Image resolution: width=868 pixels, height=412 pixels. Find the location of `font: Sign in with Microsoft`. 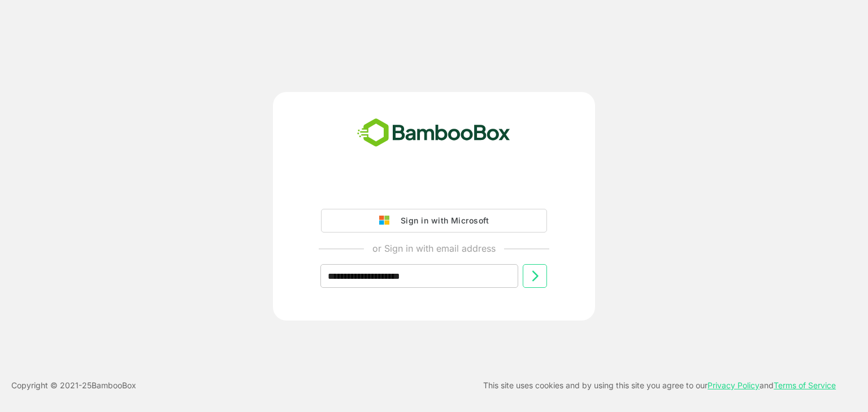

font: Sign in with Microsoft is located at coordinates (445, 220).